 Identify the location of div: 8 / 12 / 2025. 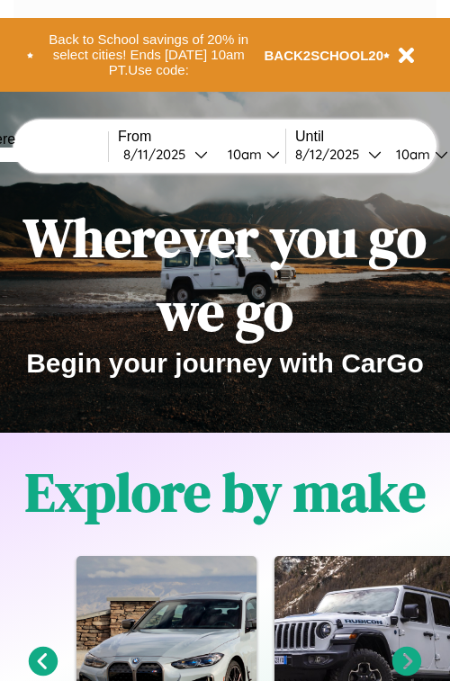
(331, 154).